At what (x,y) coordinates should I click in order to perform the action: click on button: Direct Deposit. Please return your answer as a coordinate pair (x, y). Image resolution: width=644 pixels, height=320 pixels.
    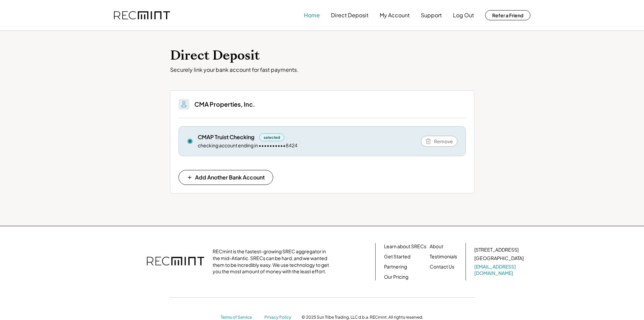
    Looking at the image, I should click on (350, 15).